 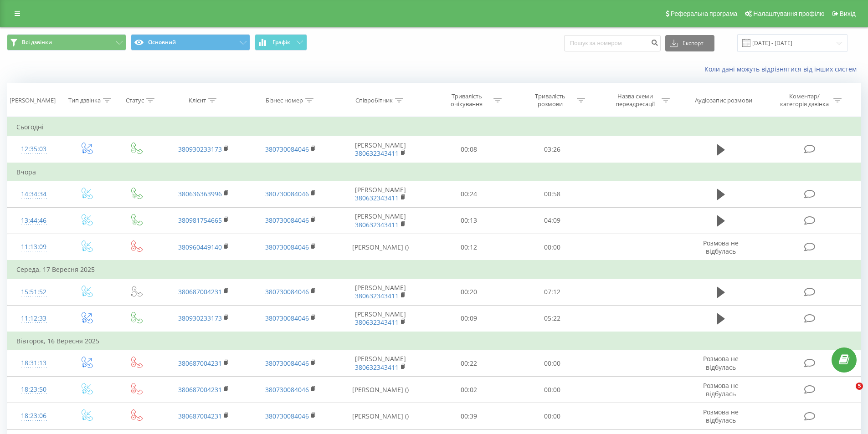 What do you see at coordinates (469, 364) in the screenshot?
I see `td: 00:22` at bounding box center [469, 364].